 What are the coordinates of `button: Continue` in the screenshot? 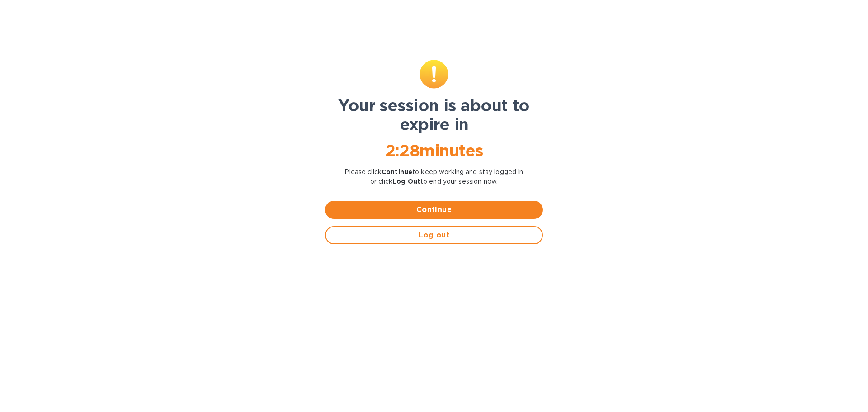 It's located at (434, 210).